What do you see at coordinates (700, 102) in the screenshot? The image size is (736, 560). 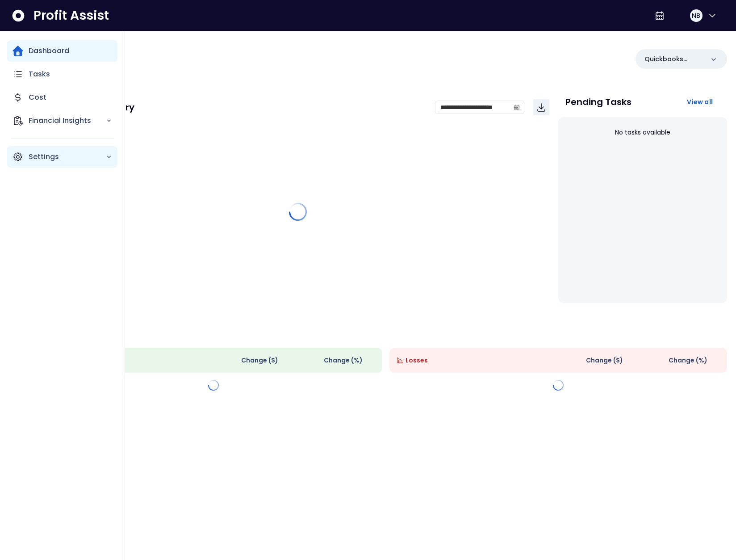 I see `button: View all` at bounding box center [700, 102].